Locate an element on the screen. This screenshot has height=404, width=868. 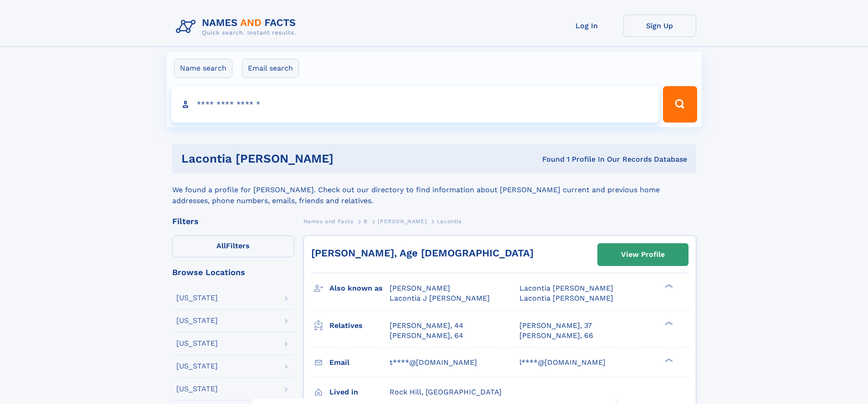
h3: Lived in is located at coordinates (359, 392).